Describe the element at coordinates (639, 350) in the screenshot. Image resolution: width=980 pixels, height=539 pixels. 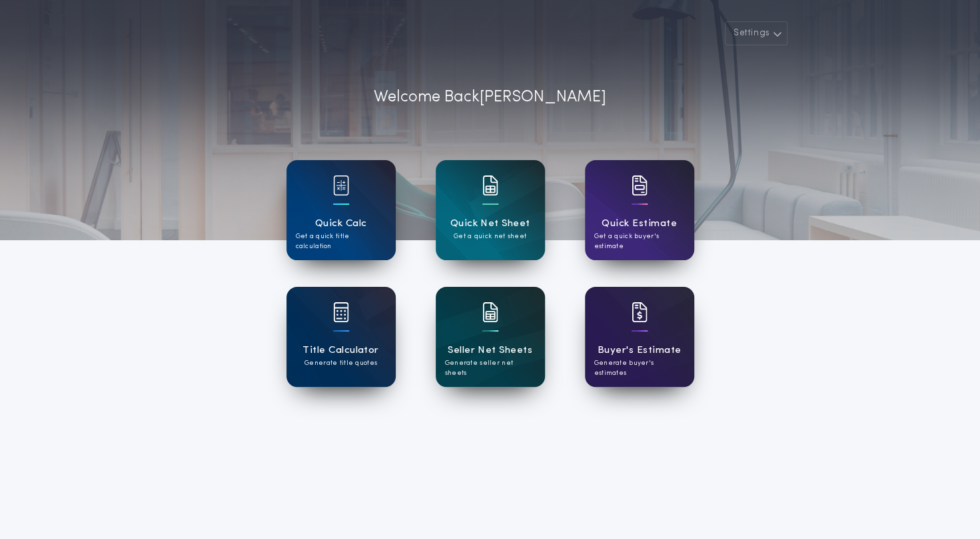
I see `h1: Buyer's Estimate` at that location.